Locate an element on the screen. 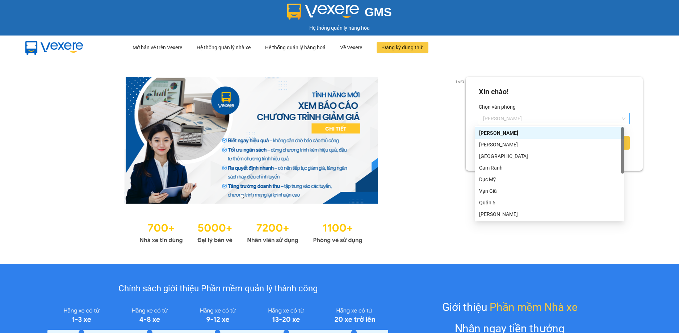  button: Đăng ký dùng thử is located at coordinates (403, 47).